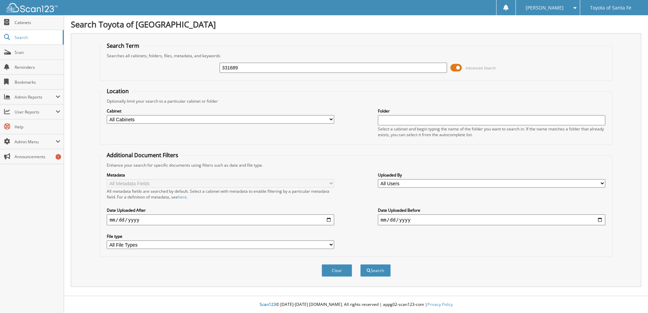 This screenshot has width=648, height=313. Describe the element at coordinates (37, 52) in the screenshot. I see `span: Scan` at that location.